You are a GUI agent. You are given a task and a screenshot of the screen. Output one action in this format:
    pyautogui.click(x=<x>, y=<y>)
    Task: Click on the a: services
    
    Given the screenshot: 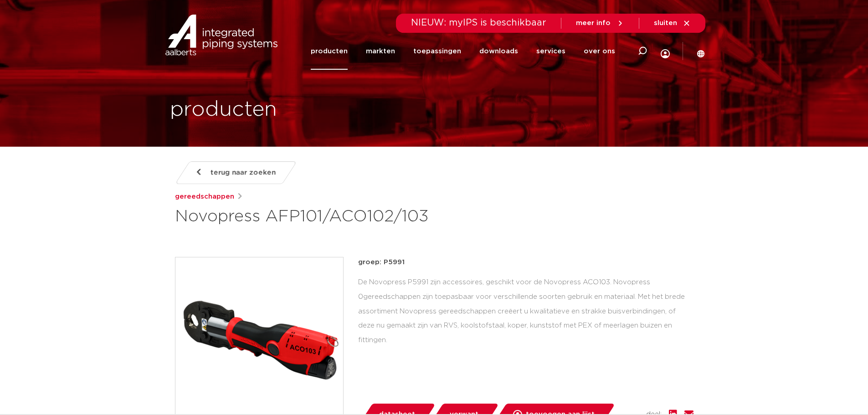 What is the action you would take?
    pyautogui.click(x=551, y=51)
    